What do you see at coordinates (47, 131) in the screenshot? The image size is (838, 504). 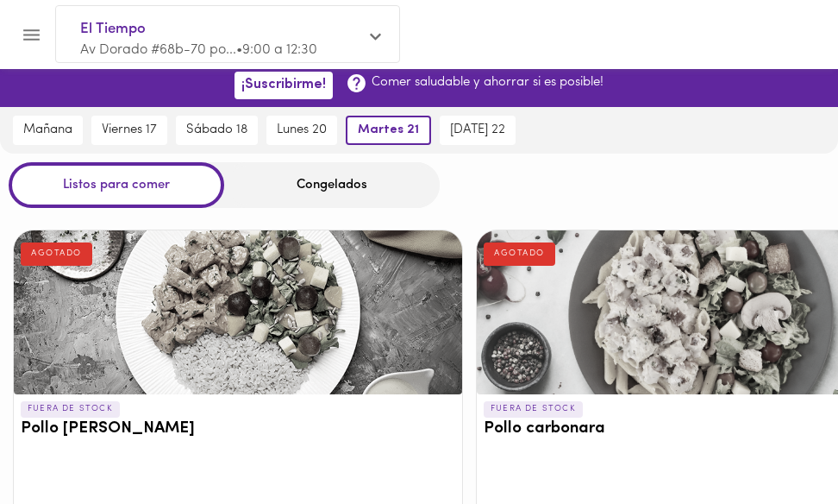 I see `button: mañana` at bounding box center [47, 131].